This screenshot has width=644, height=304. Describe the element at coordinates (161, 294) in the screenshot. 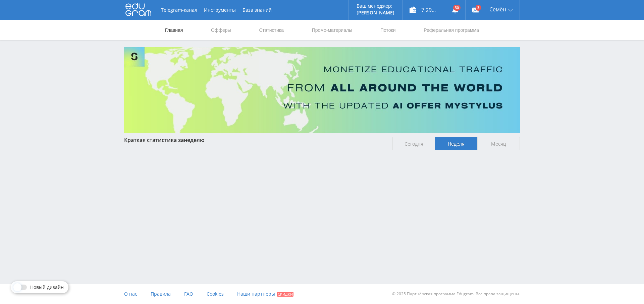

I see `span: Правила` at that location.